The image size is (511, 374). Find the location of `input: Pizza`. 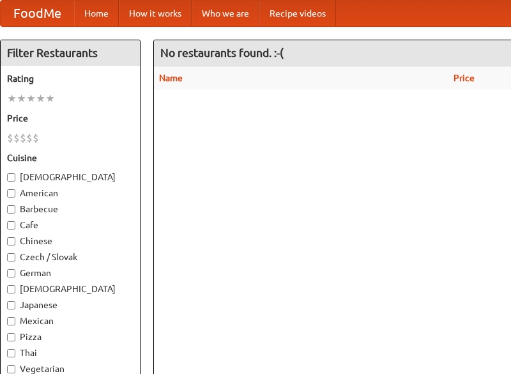

input: Pizza is located at coordinates (11, 337).